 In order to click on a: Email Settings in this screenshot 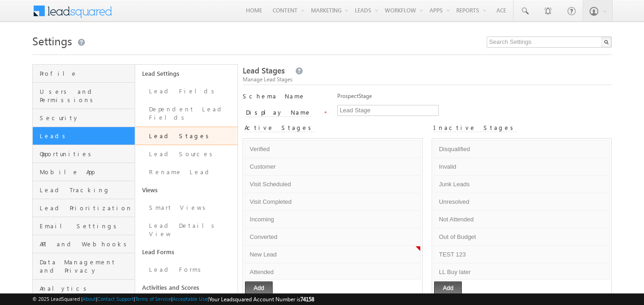, I will do `click(83, 226)`.